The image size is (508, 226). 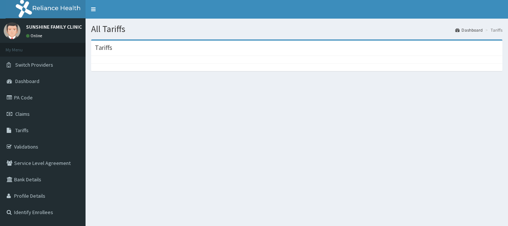 What do you see at coordinates (54, 27) in the screenshot?
I see `p: SUNSHINE FAMILY CLINIC` at bounding box center [54, 27].